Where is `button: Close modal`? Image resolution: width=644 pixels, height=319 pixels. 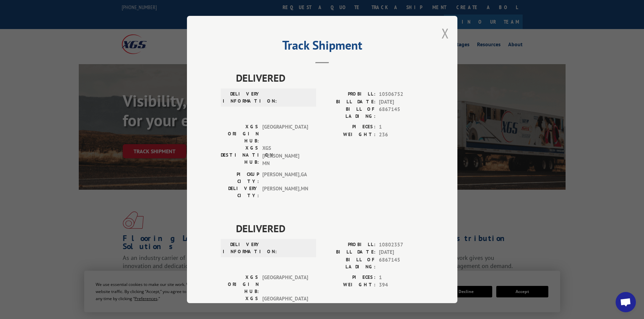
button: Close modal is located at coordinates (445, 33).